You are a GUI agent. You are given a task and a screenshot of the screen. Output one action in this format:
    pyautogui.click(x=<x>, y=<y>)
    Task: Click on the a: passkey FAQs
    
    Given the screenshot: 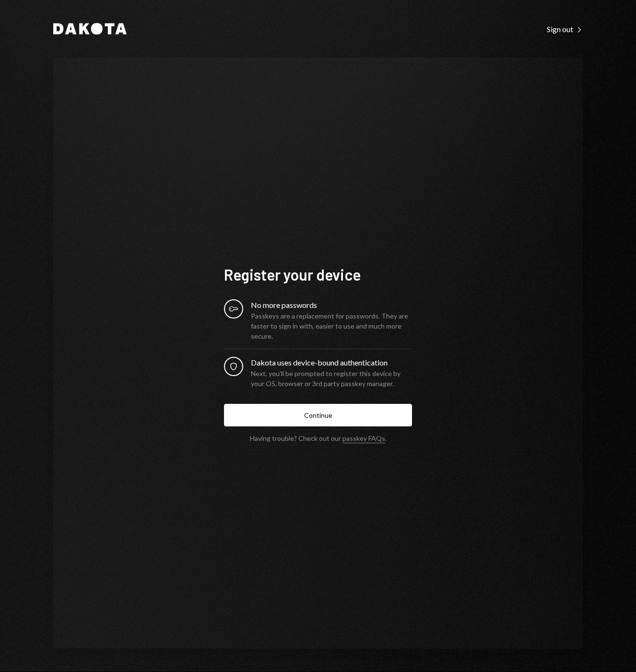 What is the action you would take?
    pyautogui.click(x=364, y=439)
    